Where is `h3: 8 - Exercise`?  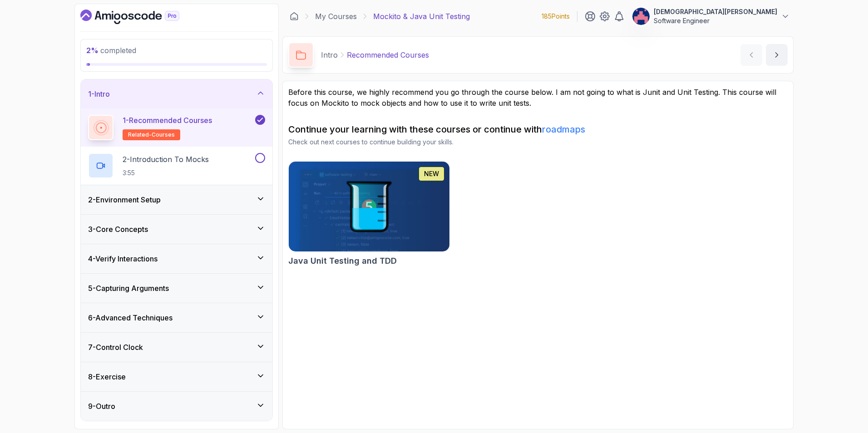
h3: 8 - Exercise is located at coordinates (107, 377).